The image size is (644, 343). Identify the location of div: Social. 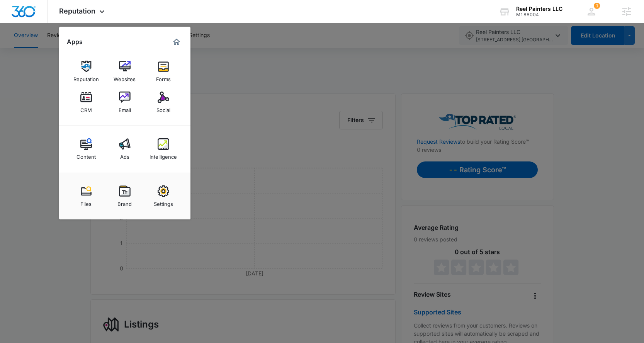
(163, 108).